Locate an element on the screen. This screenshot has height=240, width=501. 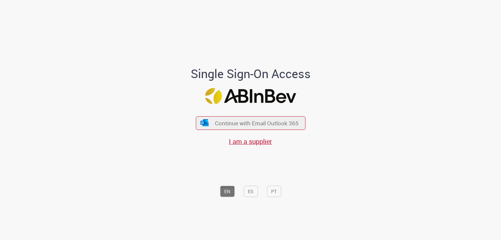
img: ícone Azure/Microsoft 360 is located at coordinates (205, 123).